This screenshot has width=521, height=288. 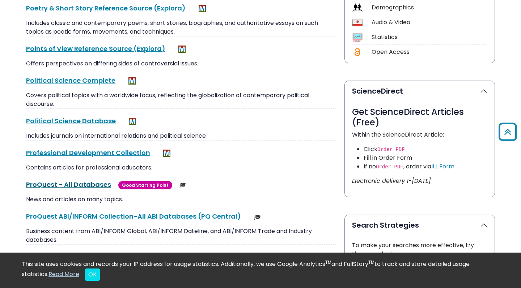 I want to click on a: Poetry & Short Story Reference Source (Explora), so click(x=106, y=8).